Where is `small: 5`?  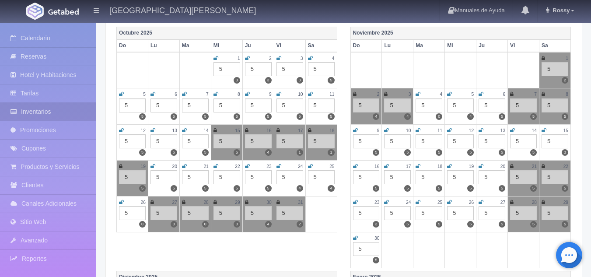 small: 5 is located at coordinates (144, 94).